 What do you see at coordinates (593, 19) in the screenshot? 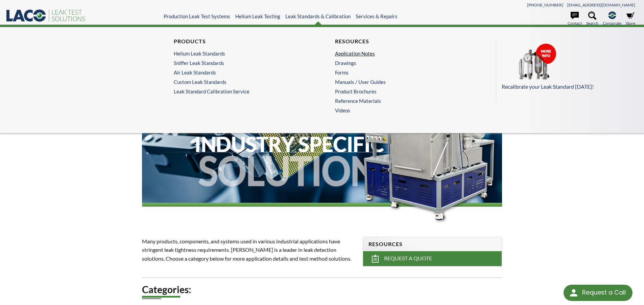
I see `a: Search` at bounding box center [593, 19].